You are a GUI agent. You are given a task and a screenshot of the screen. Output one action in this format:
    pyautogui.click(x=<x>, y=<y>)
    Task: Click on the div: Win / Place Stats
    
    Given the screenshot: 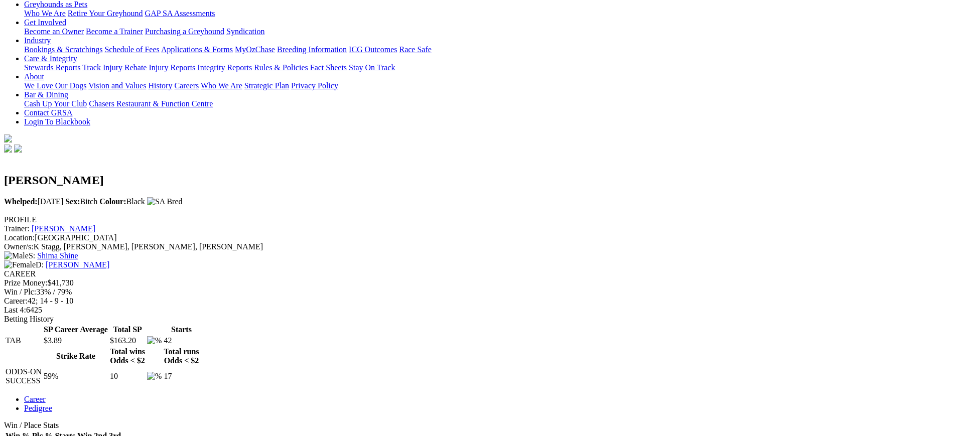 What is the action you would take?
    pyautogui.click(x=477, y=426)
    